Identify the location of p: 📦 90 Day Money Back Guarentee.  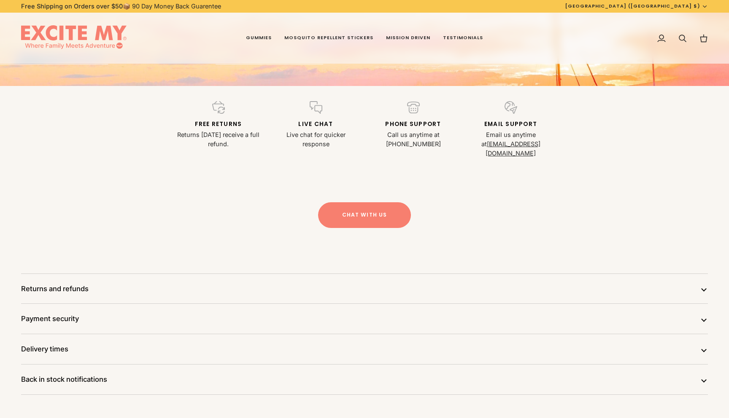
(121, 6).